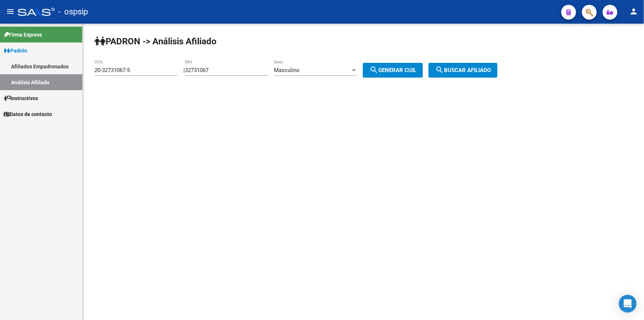 This screenshot has width=644, height=320. I want to click on span: Masculino, so click(287, 70).